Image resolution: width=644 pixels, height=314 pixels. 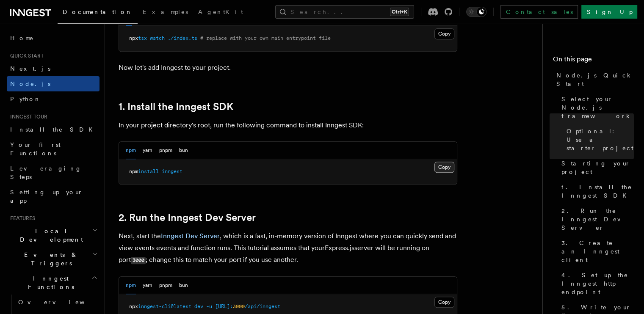 What do you see at coordinates (598, 252) in the screenshot?
I see `span: 3. Create an Inngest client` at bounding box center [598, 252].